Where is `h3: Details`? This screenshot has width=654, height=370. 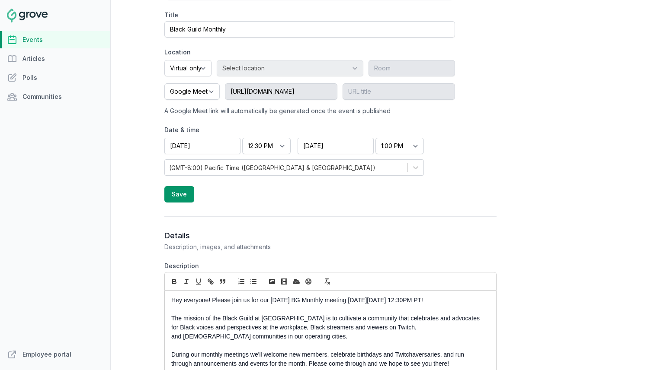 h3: Details is located at coordinates (330, 236).